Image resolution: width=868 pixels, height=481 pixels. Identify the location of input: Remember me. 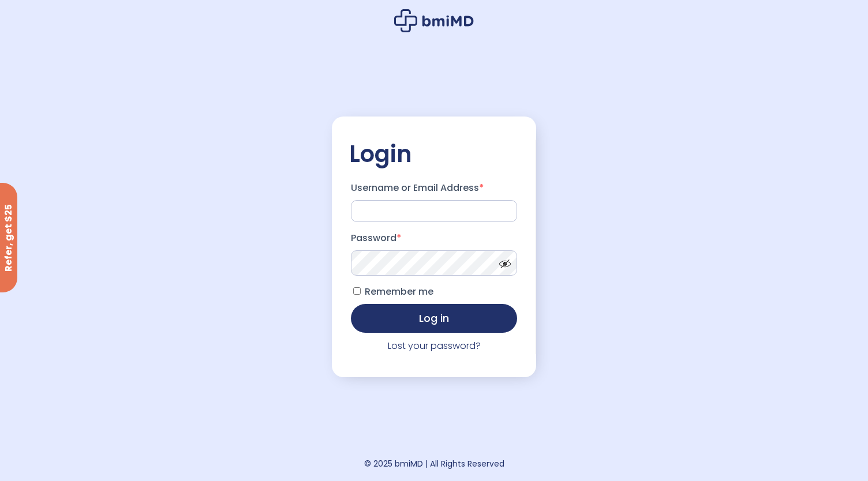
(357, 291).